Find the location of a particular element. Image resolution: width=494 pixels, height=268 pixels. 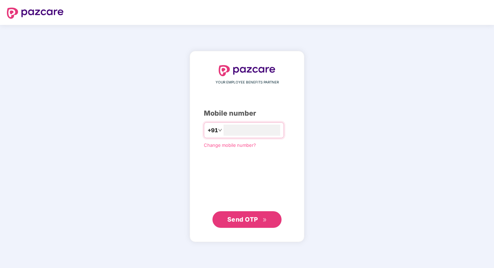

div: Mobile number is located at coordinates (247, 113).